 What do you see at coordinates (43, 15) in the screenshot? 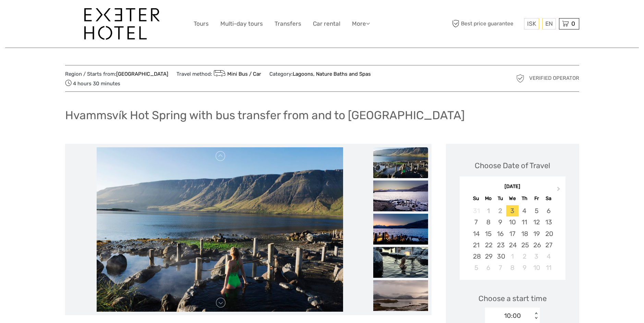
I see `p: We're away right now. Please check back later!` at bounding box center [43, 15].